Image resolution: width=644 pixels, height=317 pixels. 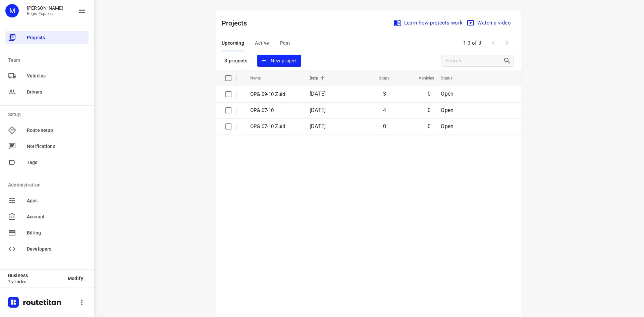 What do you see at coordinates (275, 126) in the screenshot?
I see `p: OPG 07-10 Zuid` at bounding box center [275, 126].